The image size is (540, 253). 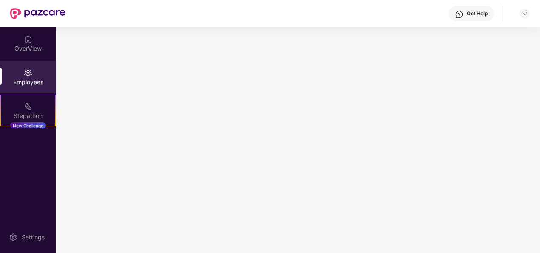 What do you see at coordinates (13, 237) in the screenshot?
I see `img: svg+xml;base64,PHN2ZyBpZD0iU2V0dGluZy0yMHgyMCIgeG1sbnM9Imh0dHA6Ly93d3cudzMub3JnLzIwMDAvc3ZnIiB3aW...` at bounding box center [13, 237].